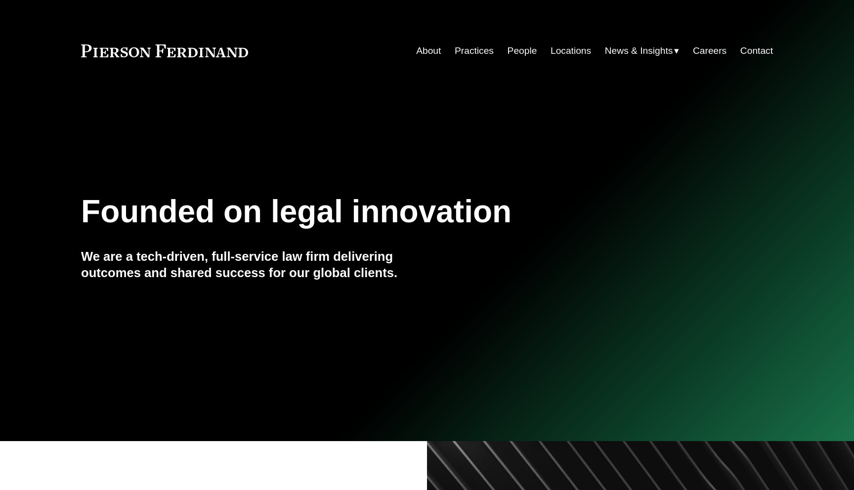 Image resolution: width=854 pixels, height=490 pixels. Describe the element at coordinates (428, 51) in the screenshot. I see `a: About` at that location.